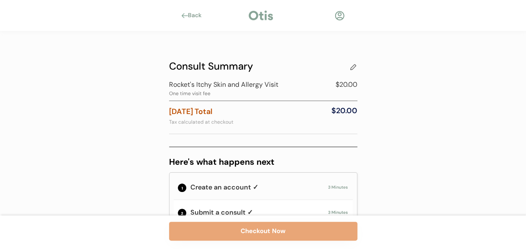  What do you see at coordinates (191, 93) in the screenshot?
I see `div: One time visit fee` at bounding box center [191, 93].